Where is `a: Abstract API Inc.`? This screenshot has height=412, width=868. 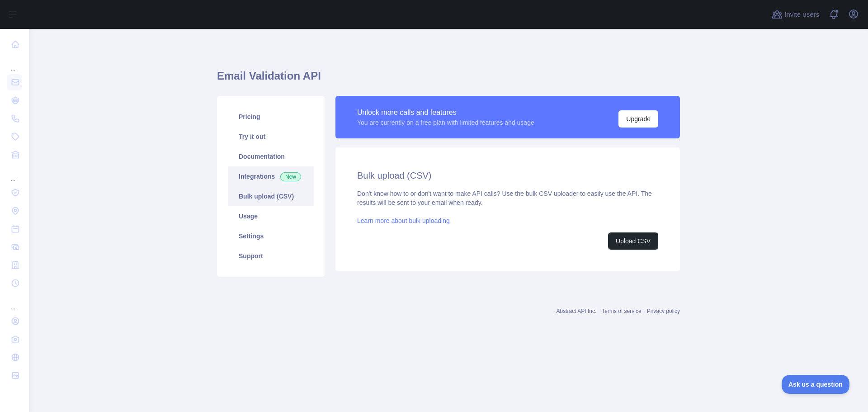
a: Abstract API Inc. is located at coordinates (577, 311).